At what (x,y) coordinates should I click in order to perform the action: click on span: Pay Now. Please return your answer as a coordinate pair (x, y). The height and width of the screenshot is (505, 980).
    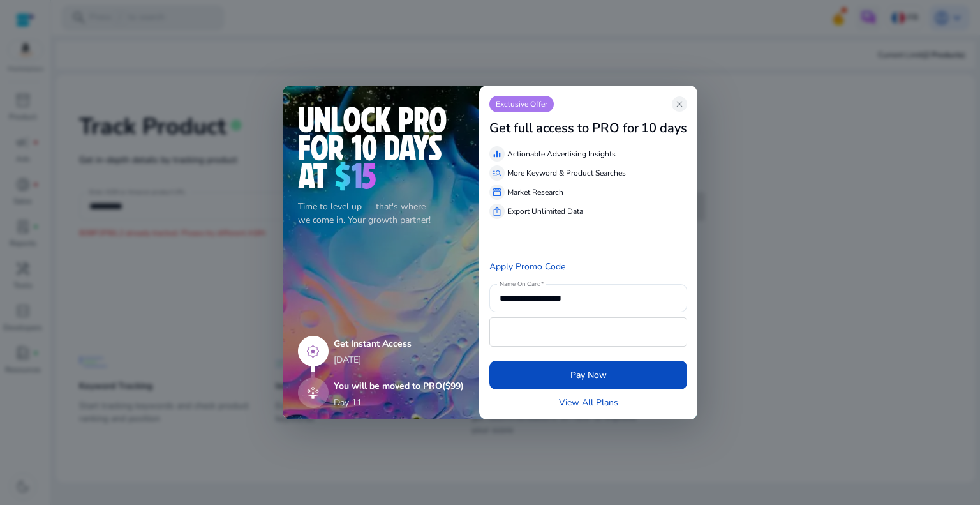
    Looking at the image, I should click on (589, 374).